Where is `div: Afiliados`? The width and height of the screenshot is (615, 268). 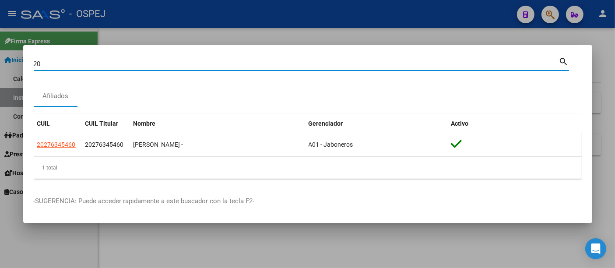 div: Afiliados is located at coordinates (55, 96).